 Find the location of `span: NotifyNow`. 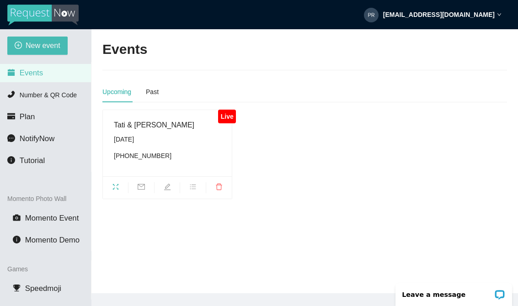

span: NotifyNow is located at coordinates (37, 138).